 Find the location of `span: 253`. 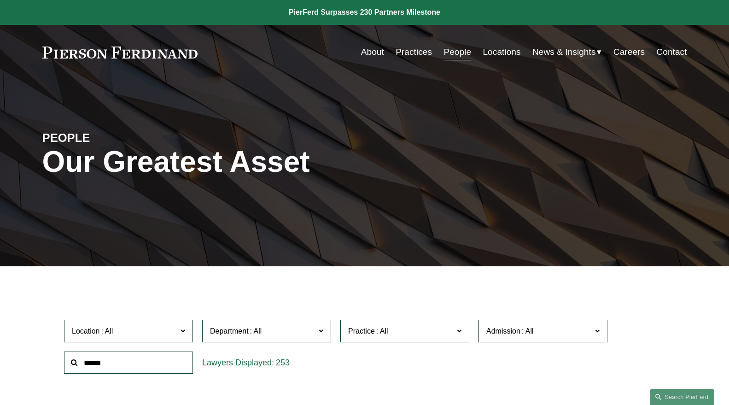

span: 253 is located at coordinates (283, 362).